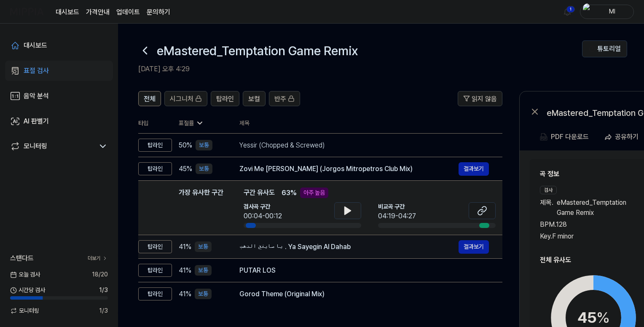  Describe the element at coordinates (591, 236) in the screenshot. I see `div: Key. F minor` at that location.